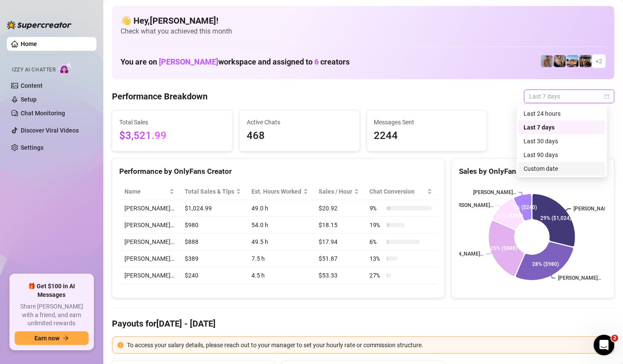 The image size is (623, 364). What do you see at coordinates (52, 339) in the screenshot?
I see `button: Earn nowarrow-right` at bounding box center [52, 339].